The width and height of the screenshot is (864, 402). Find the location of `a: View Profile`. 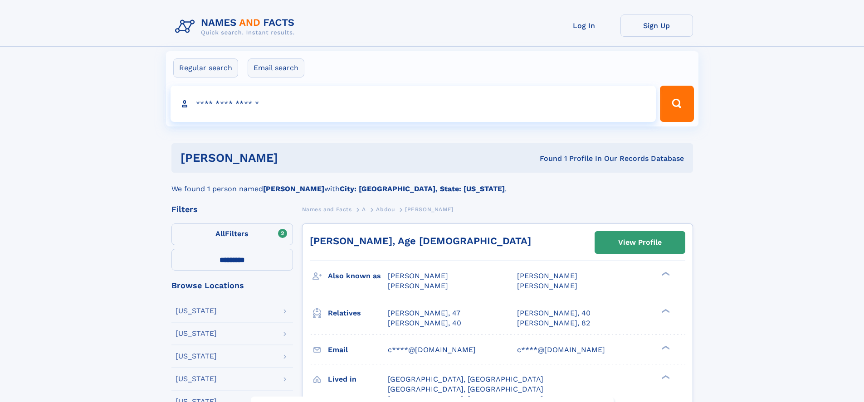

a: View Profile is located at coordinates (640, 243).